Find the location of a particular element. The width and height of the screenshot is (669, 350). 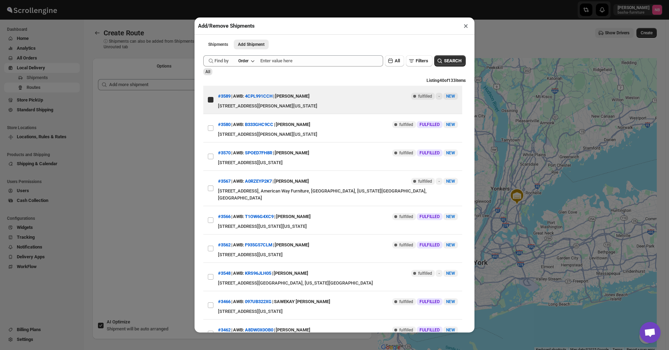

span: Shipments is located at coordinates (218, 44).